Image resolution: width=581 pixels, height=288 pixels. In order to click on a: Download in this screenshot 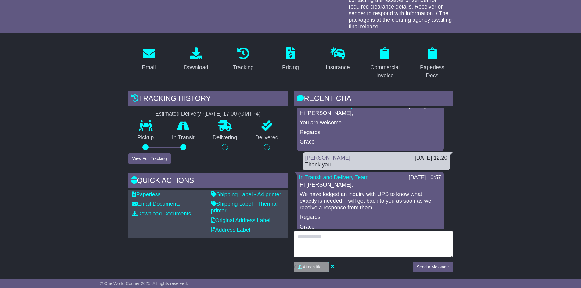, I will do `click(196, 59)`.